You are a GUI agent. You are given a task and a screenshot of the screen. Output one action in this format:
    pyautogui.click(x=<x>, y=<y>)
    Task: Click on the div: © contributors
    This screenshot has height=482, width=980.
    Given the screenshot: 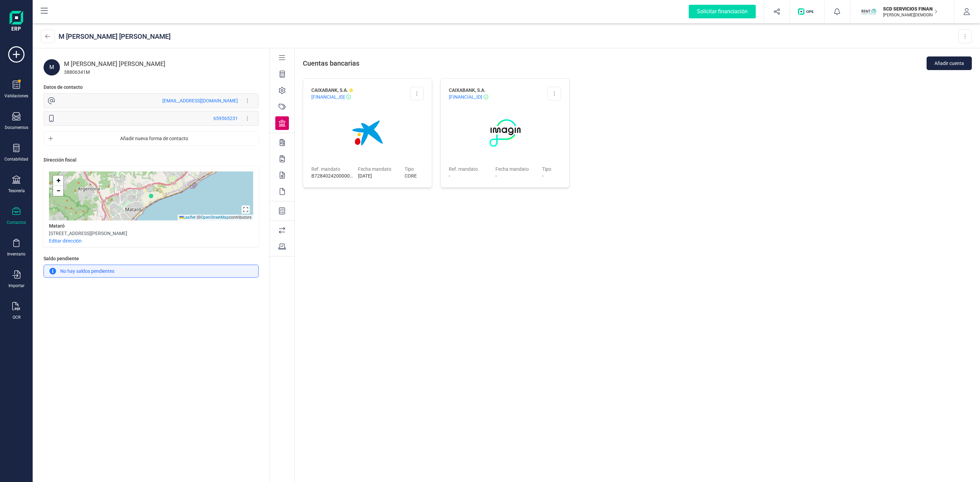 What is the action you would take?
    pyautogui.click(x=216, y=218)
    